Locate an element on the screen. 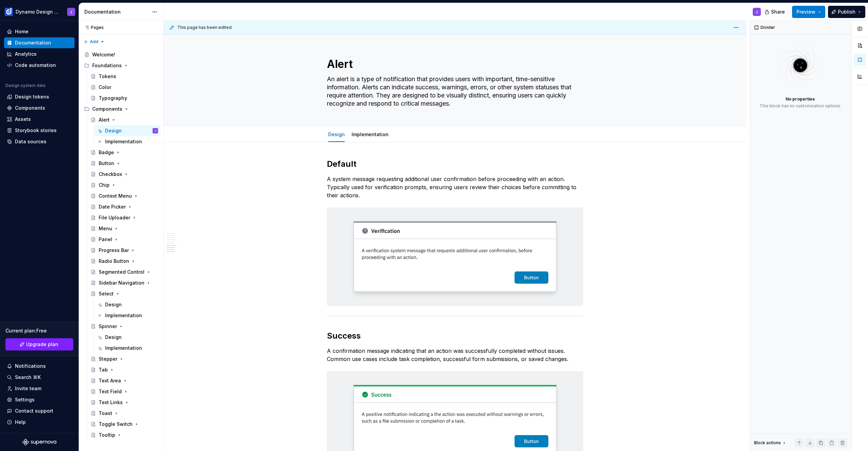  h2: Success is located at coordinates (455, 335).